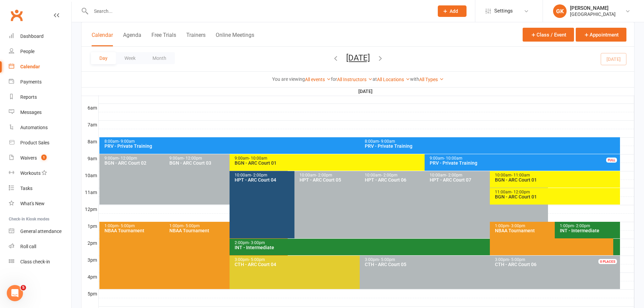 Image resolution: width=644 pixels, height=308 pixels. I want to click on div: Class check-in, so click(35, 262).